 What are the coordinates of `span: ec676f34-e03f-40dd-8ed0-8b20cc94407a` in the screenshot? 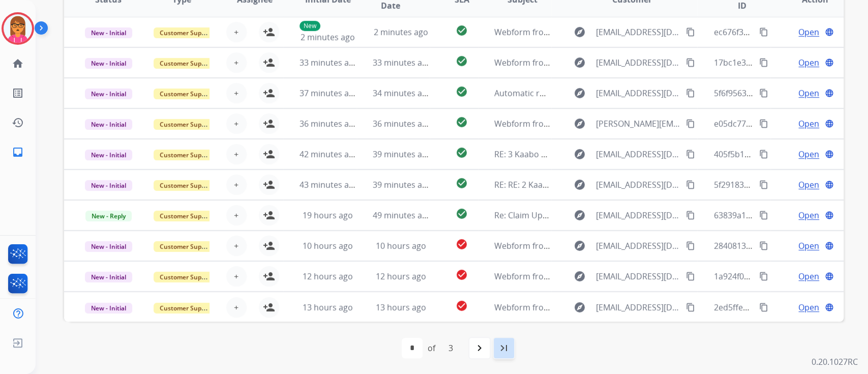 It's located at (790, 32).